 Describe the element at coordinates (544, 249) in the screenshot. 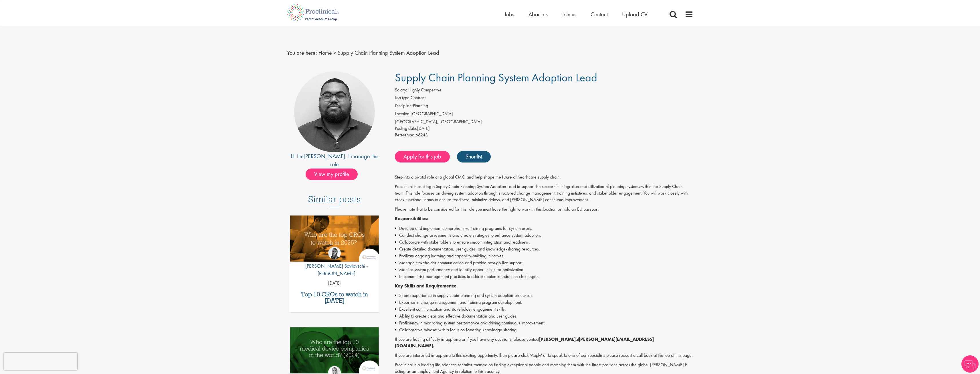

I see `li: Create detailed documentation, user guides, and knowledge-sharing resources.` at that location.